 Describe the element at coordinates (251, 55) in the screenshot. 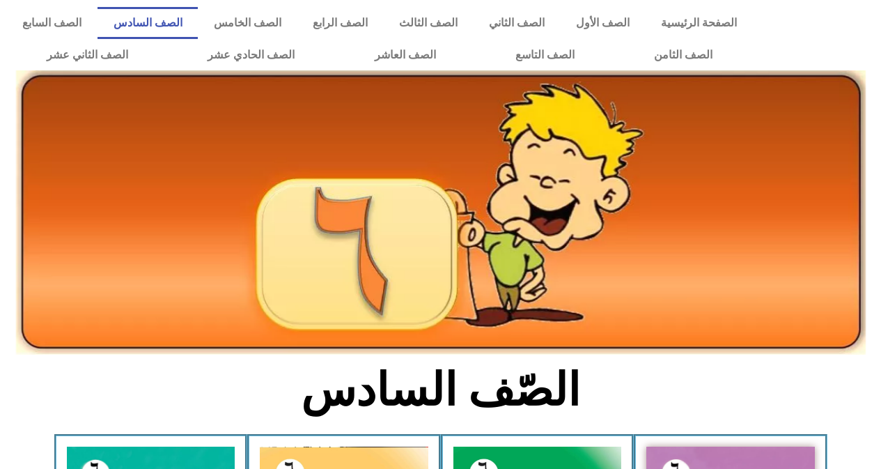

I see `a: الصف الحادي عشر` at that location.